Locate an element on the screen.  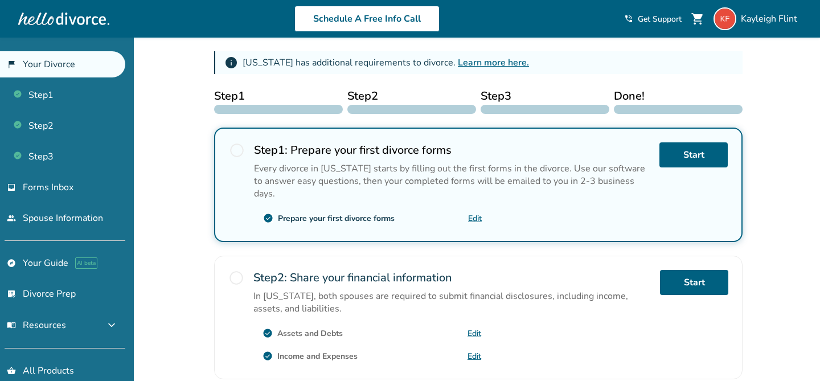
span: shopping_cart is located at coordinates (697, 19).